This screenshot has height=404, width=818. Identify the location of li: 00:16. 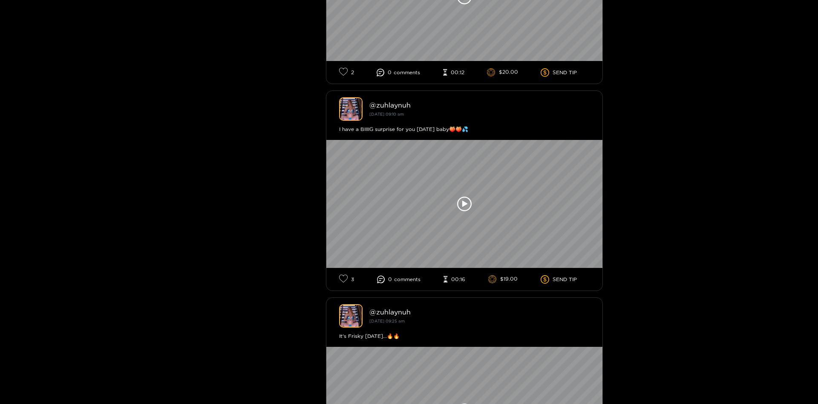
(454, 279).